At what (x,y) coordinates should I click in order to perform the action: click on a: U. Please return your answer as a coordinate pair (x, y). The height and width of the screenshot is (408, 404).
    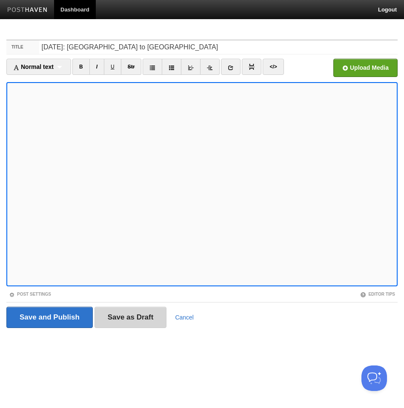
    Looking at the image, I should click on (112, 67).